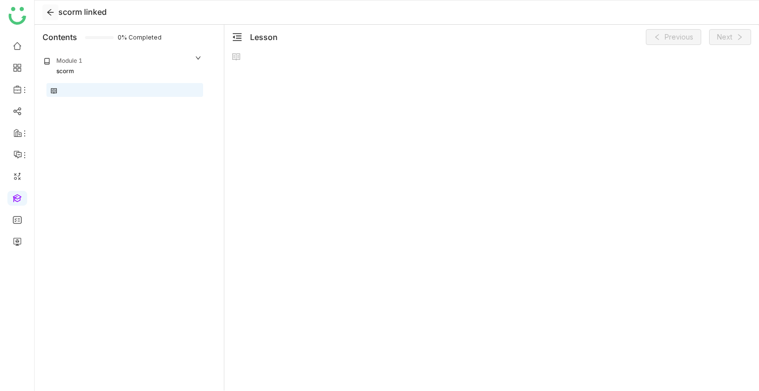 The image size is (759, 391). I want to click on div: Module 1scorm, so click(123, 66).